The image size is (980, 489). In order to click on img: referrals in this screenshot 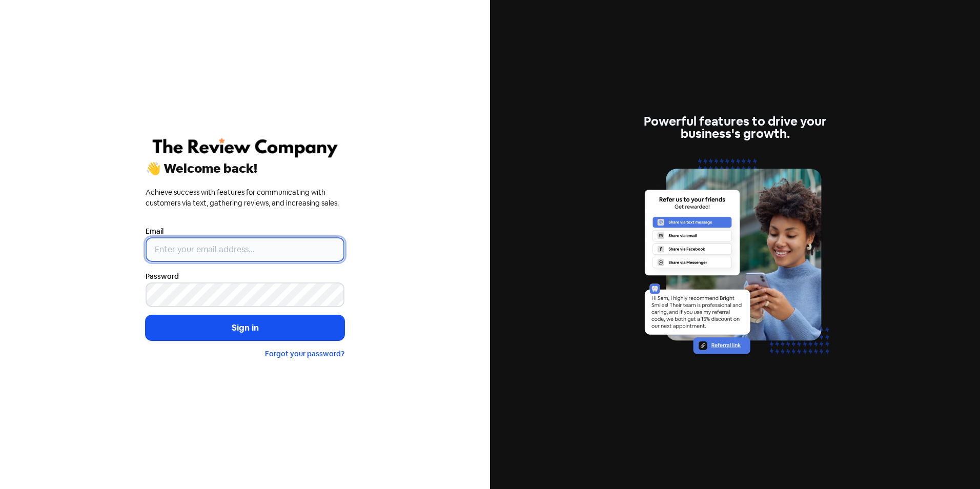, I will do `click(735, 262)`.